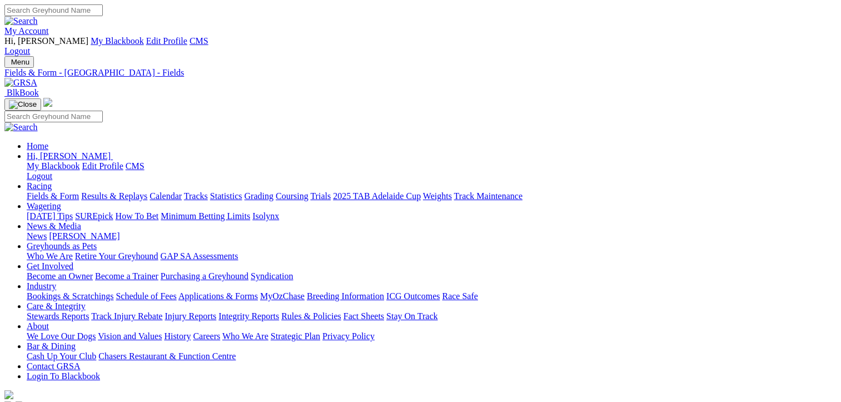 This screenshot has width=841, height=402. What do you see at coordinates (272, 276) in the screenshot?
I see `a: Syndication` at bounding box center [272, 276].